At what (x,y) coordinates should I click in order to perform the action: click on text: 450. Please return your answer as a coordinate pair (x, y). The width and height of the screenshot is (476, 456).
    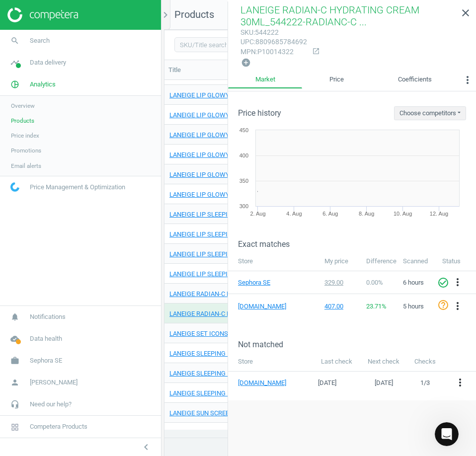
    Looking at the image, I should click on (244, 130).